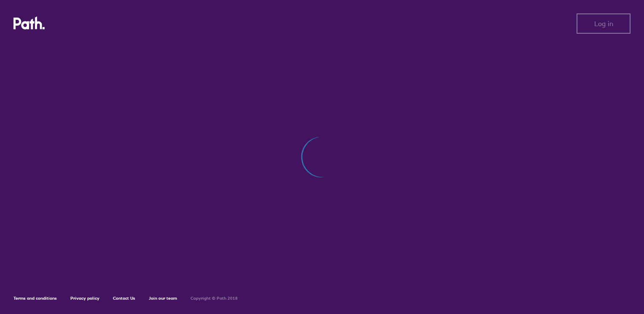  I want to click on button: Log in, so click(604, 24).